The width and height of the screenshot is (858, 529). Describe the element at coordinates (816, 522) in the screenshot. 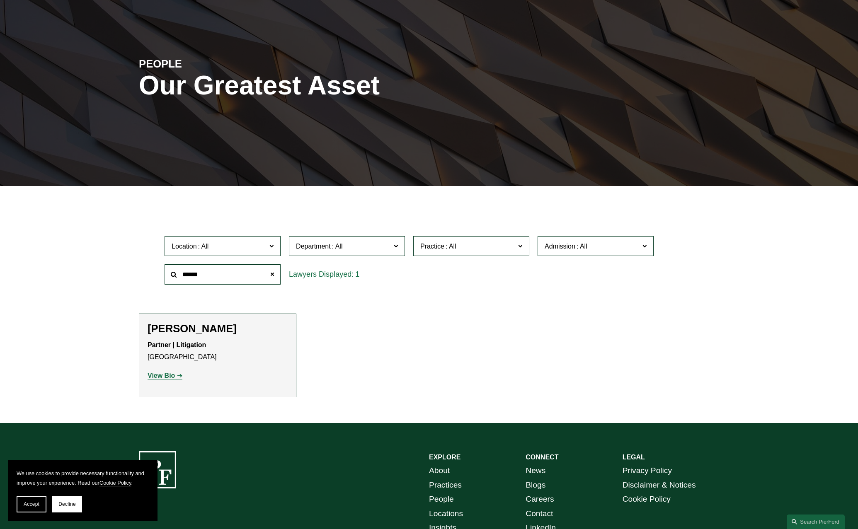

I see `a: Search this site` at that location.